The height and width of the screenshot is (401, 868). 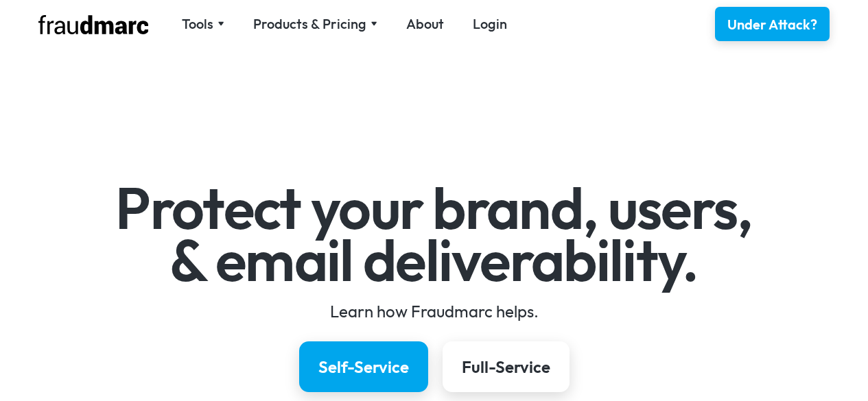 What do you see at coordinates (425, 24) in the screenshot?
I see `a: About` at bounding box center [425, 24].